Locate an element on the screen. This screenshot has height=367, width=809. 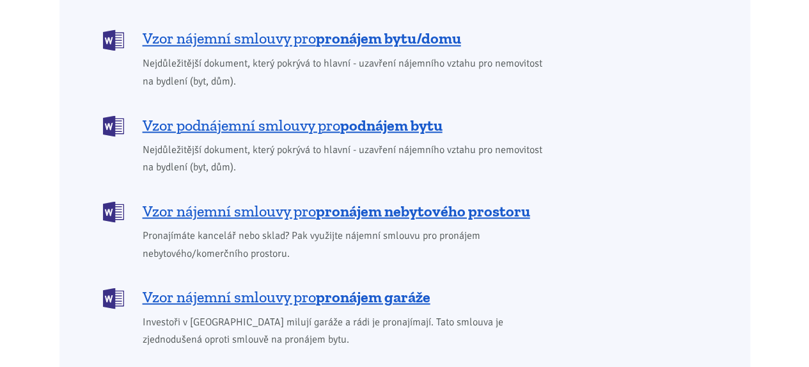
span: Vzor podnájemní smlouvy pro is located at coordinates (292, 125).